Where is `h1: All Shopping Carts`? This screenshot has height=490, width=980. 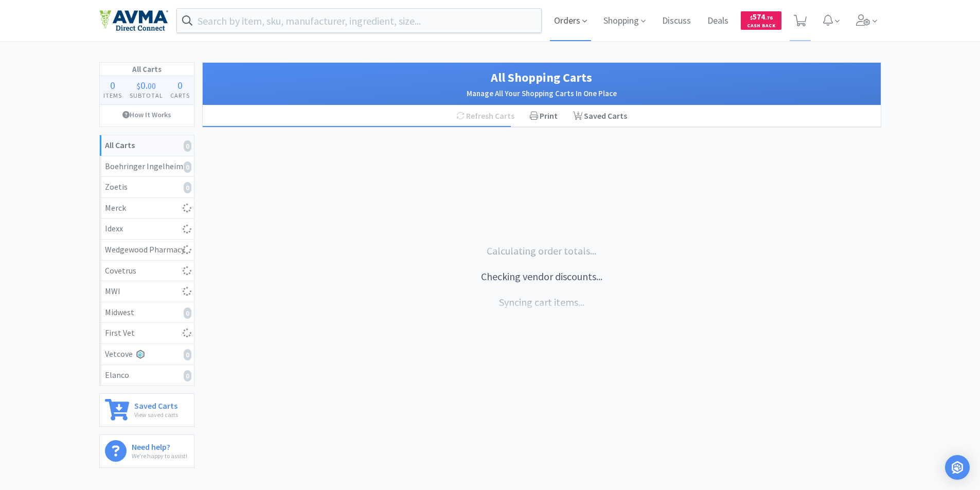 h1: All Shopping Carts is located at coordinates (542, 78).